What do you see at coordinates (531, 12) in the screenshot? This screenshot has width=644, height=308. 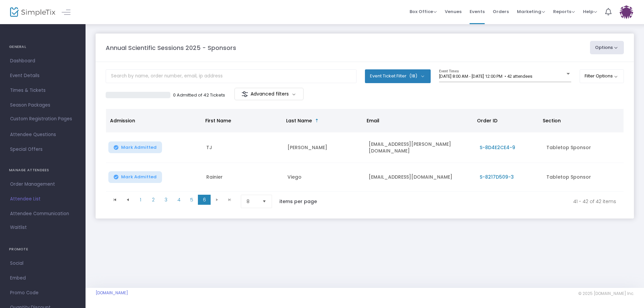 I see `span: Marketing` at bounding box center [531, 12].